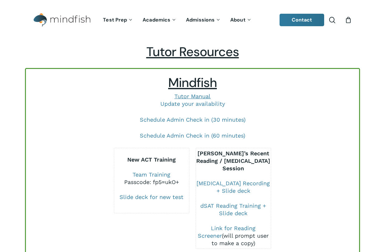 This screenshot has height=252, width=385. I want to click on span: Test Prep, so click(115, 20).